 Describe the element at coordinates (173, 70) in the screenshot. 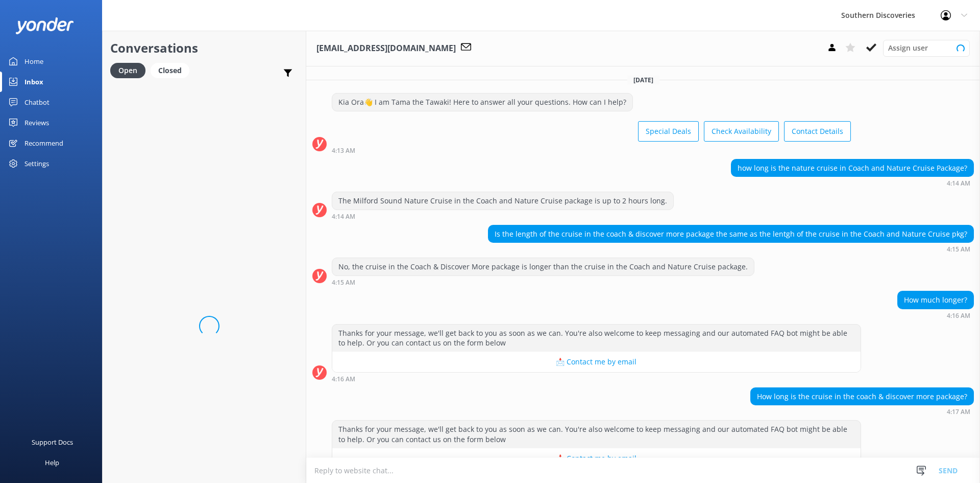

I see `a: Closed` at that location.